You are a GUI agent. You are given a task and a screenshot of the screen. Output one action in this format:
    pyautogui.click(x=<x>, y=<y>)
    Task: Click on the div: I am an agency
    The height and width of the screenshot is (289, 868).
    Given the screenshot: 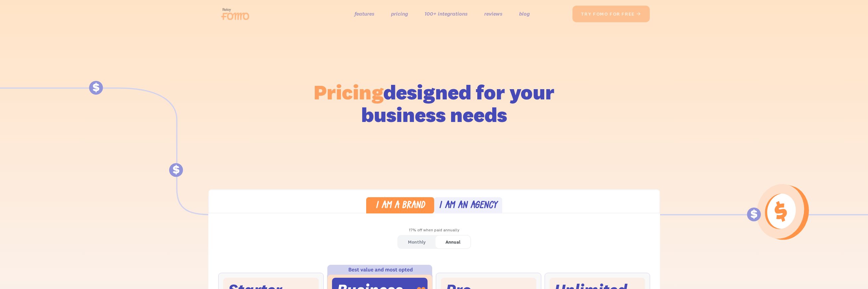 What is the action you would take?
    pyautogui.click(x=468, y=206)
    